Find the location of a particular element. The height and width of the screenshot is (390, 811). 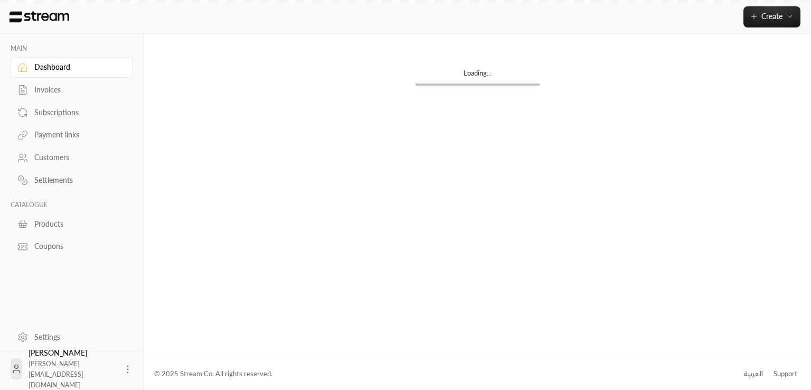

span: Create is located at coordinates (772, 16).